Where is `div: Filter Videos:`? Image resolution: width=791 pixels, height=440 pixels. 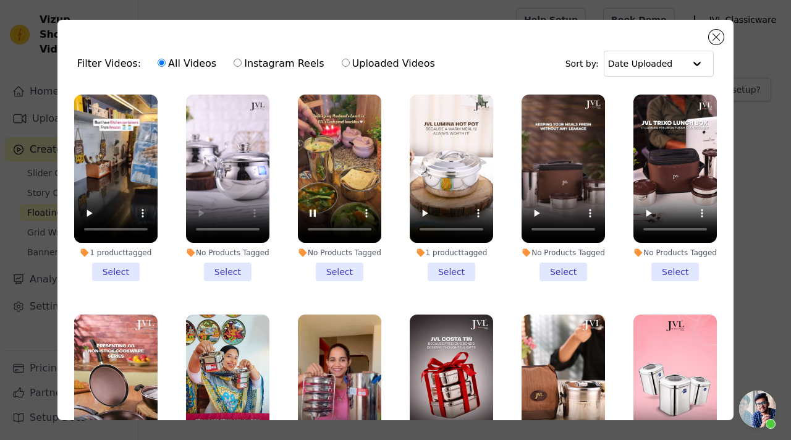
div: Filter Videos: is located at coordinates (260, 64).